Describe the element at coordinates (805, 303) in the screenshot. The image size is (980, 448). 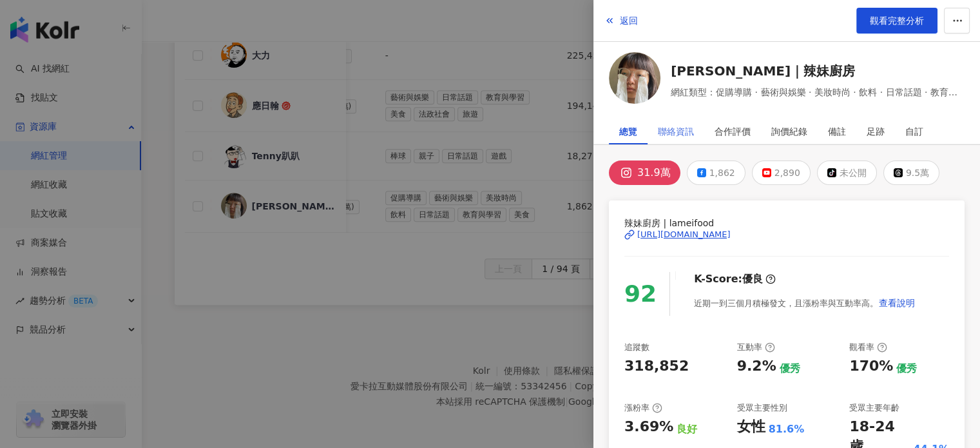
I see `div: 近期一到三個月積極發文，且漲粉率與互動率高。` at that location.